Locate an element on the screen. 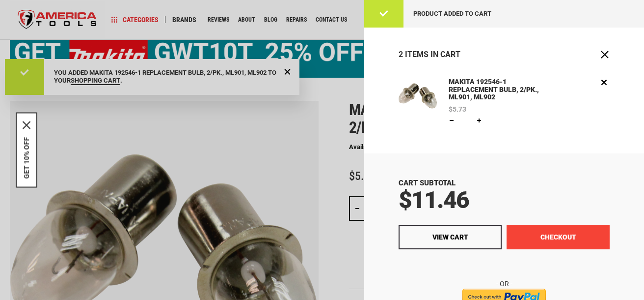  button: GET 10% OFF is located at coordinates (26, 158).